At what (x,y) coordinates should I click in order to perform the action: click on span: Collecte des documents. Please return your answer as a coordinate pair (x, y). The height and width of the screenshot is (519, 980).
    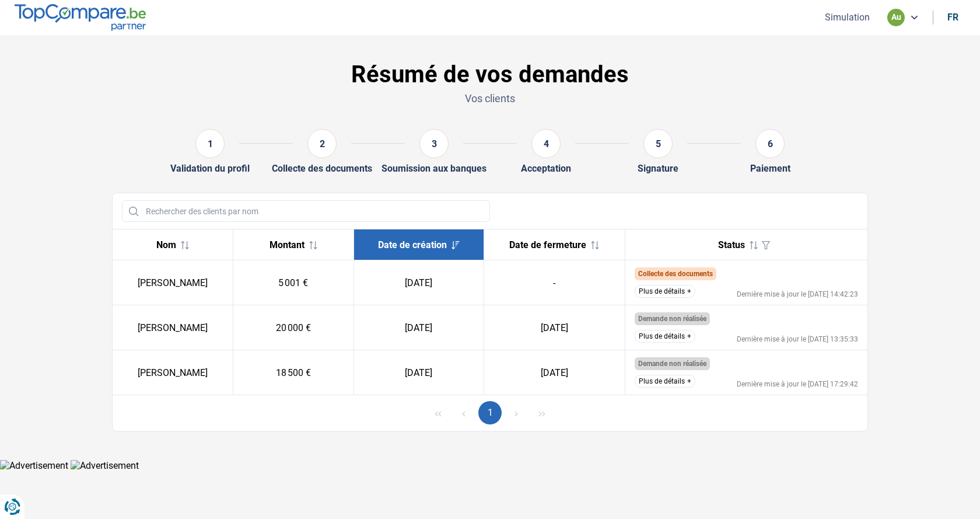
    Looking at the image, I should click on (676, 274).